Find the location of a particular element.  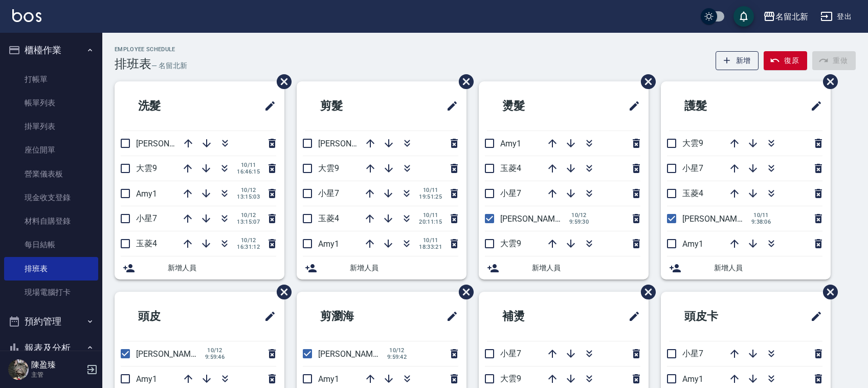

a: 現場電腦打卡 is located at coordinates (51, 292).